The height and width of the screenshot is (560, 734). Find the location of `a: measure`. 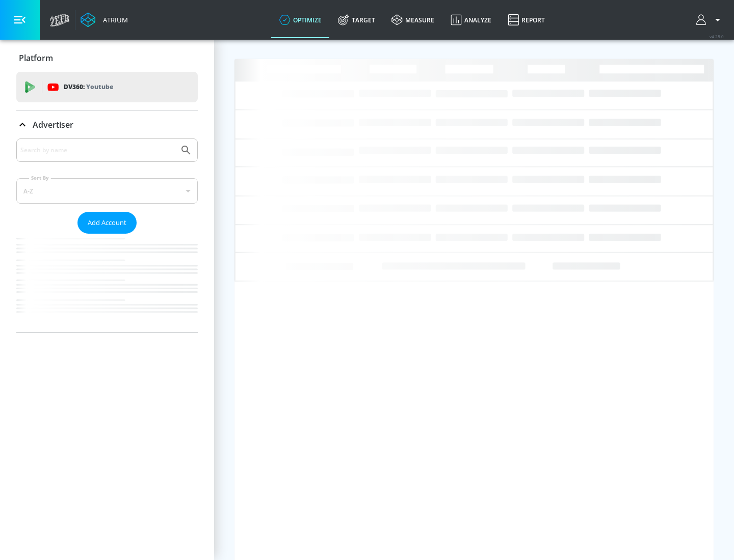

a: measure is located at coordinates (413, 20).